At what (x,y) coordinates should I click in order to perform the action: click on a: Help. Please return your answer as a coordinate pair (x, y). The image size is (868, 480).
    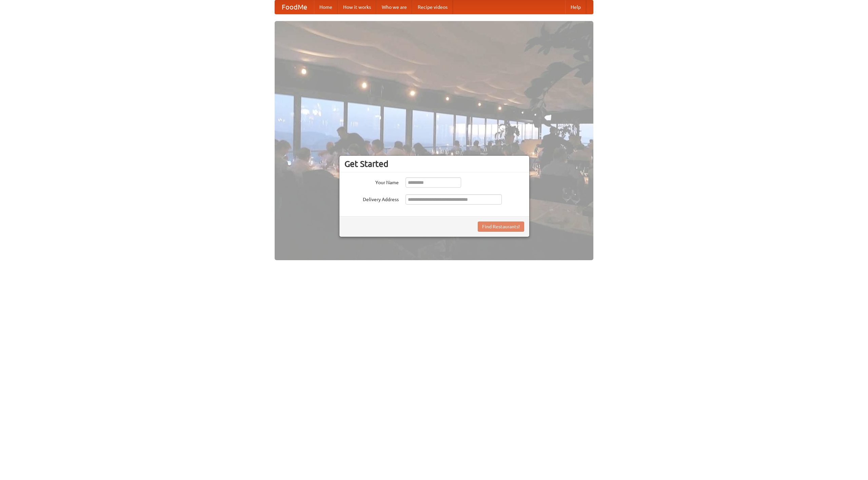
    Looking at the image, I should click on (576, 8).